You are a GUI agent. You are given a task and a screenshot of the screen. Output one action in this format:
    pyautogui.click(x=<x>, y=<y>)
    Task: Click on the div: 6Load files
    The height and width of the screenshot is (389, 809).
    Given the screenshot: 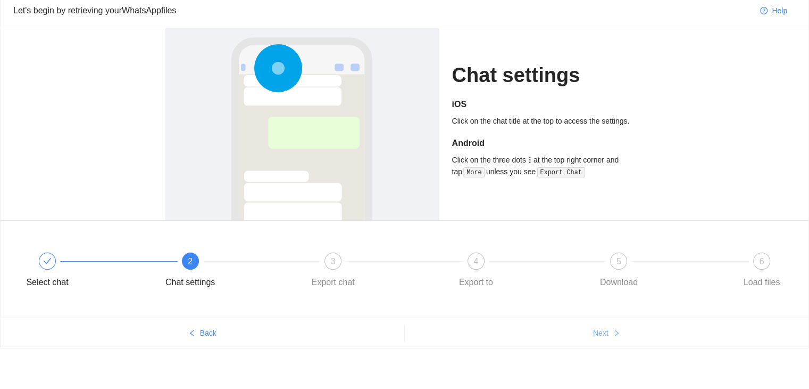 What is the action you would take?
    pyautogui.click(x=762, y=271)
    